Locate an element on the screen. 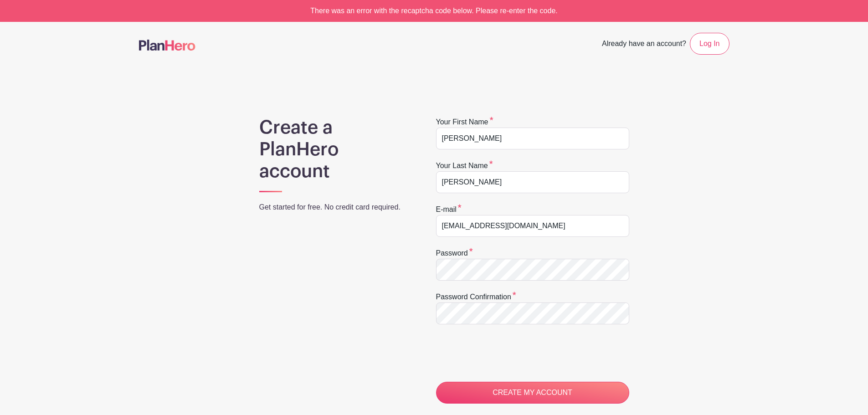 The height and width of the screenshot is (415, 868). label: Password confirmation is located at coordinates (476, 297).